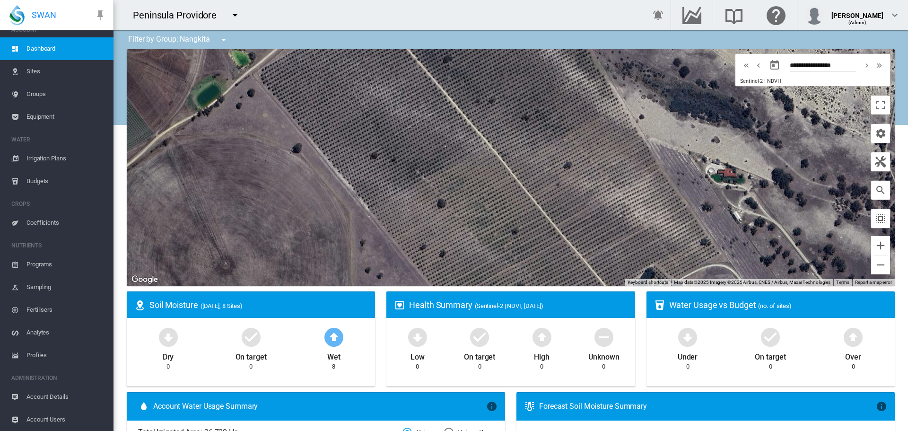 The image size is (908, 431). I want to click on button: Keyboard shortcuts, so click(648, 282).